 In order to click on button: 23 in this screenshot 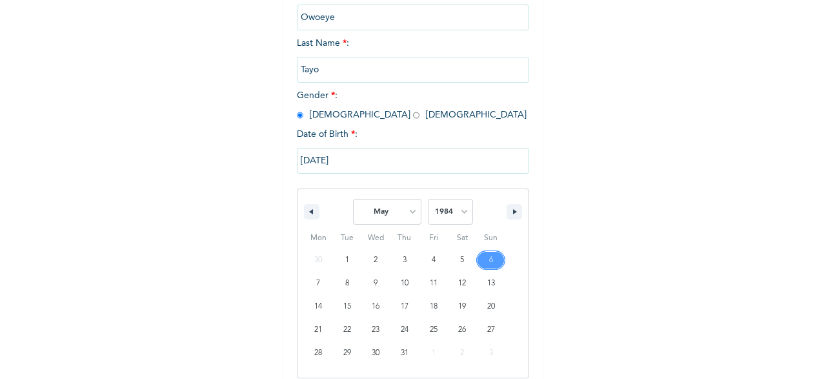, I will do `click(376, 330)`.